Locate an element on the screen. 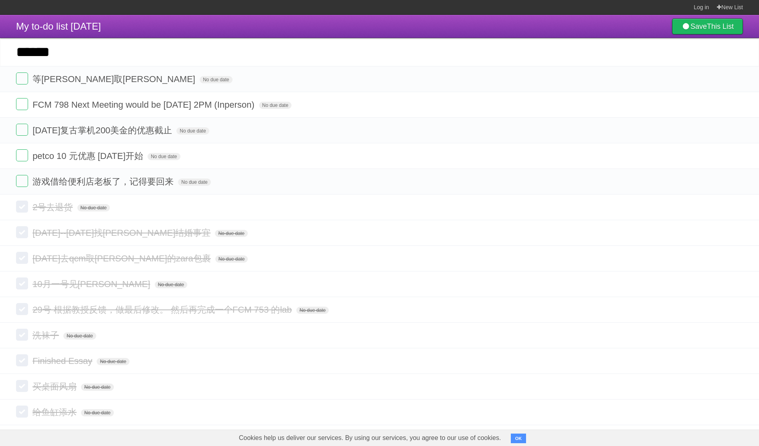 Image resolution: width=759 pixels, height=446 pixels. span: 游戏借给便利店老板了，记得要回来 is located at coordinates (104, 182).